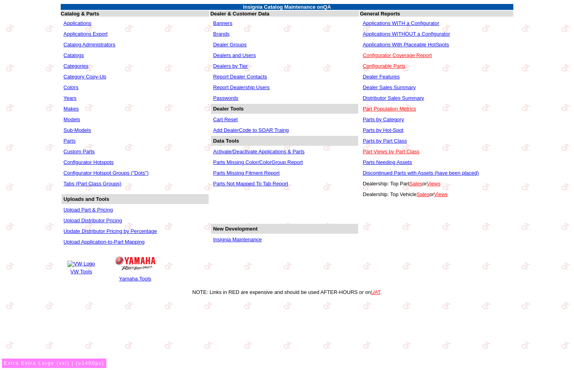  I want to click on a: Custom Parts, so click(79, 151).